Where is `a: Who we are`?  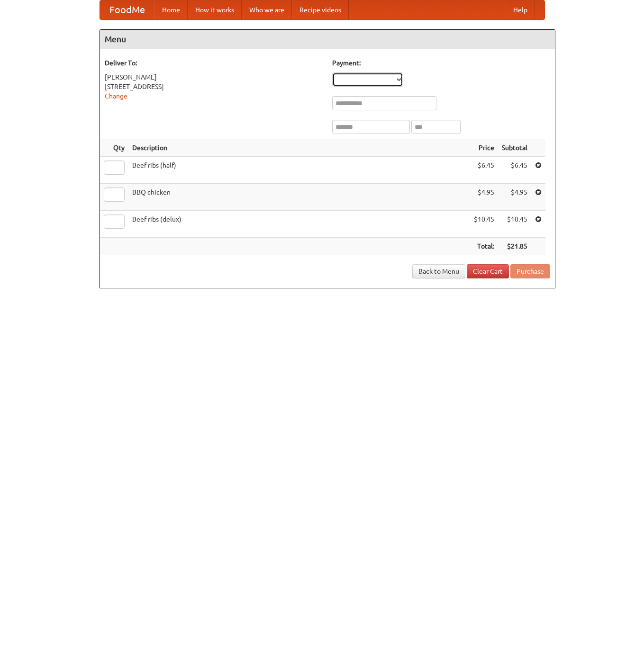
a: Who we are is located at coordinates (267, 10).